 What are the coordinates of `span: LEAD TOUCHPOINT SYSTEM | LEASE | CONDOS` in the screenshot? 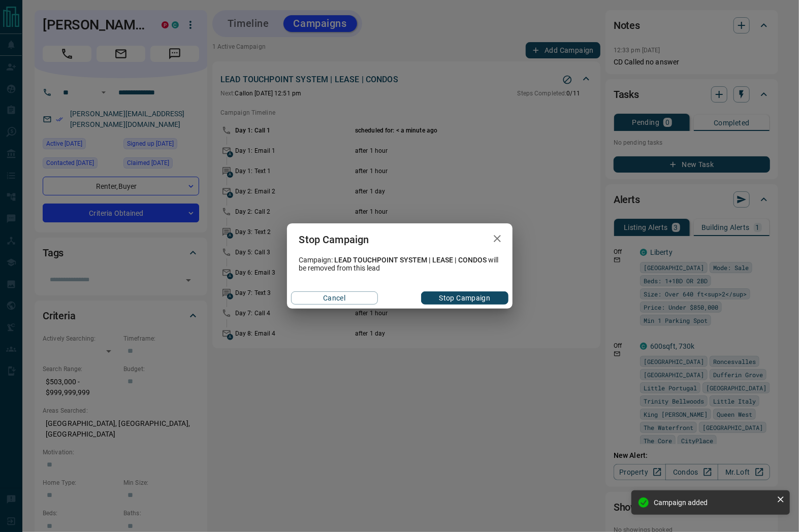 It's located at (411, 260).